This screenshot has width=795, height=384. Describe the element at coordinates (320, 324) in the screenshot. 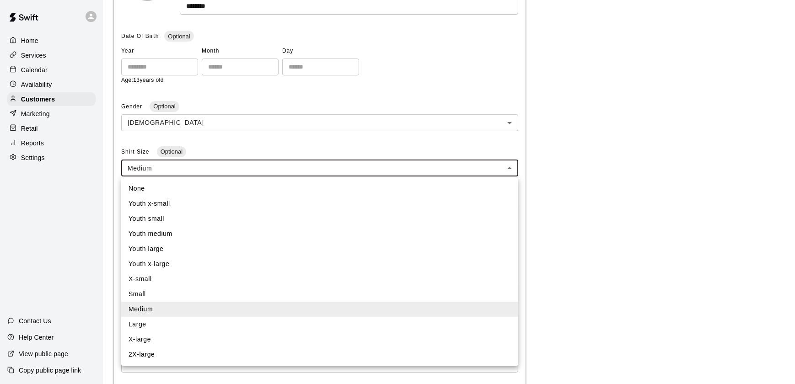

I see `li: Large` at that location.